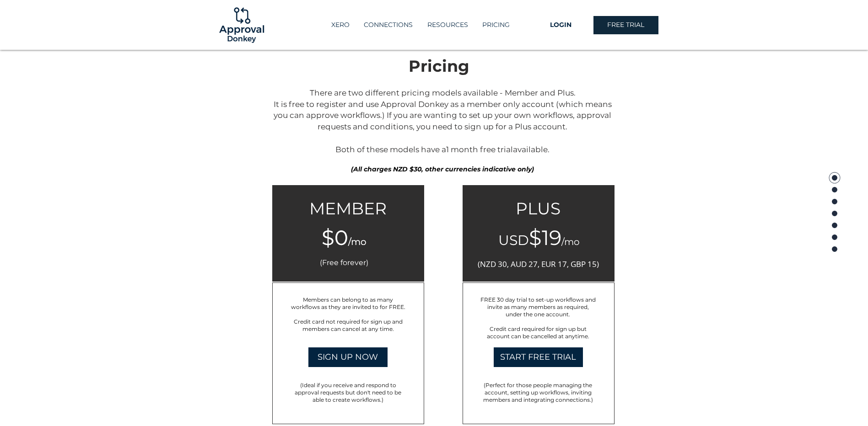 The image size is (868, 426). What do you see at coordinates (344, 263) in the screenshot?
I see `span: (Free forever)` at bounding box center [344, 263].